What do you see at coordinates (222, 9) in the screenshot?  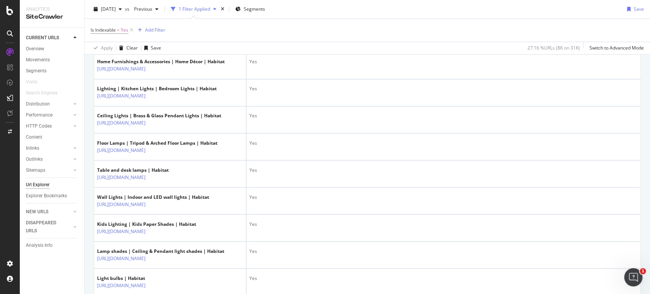 I see `div: times` at bounding box center [222, 9].